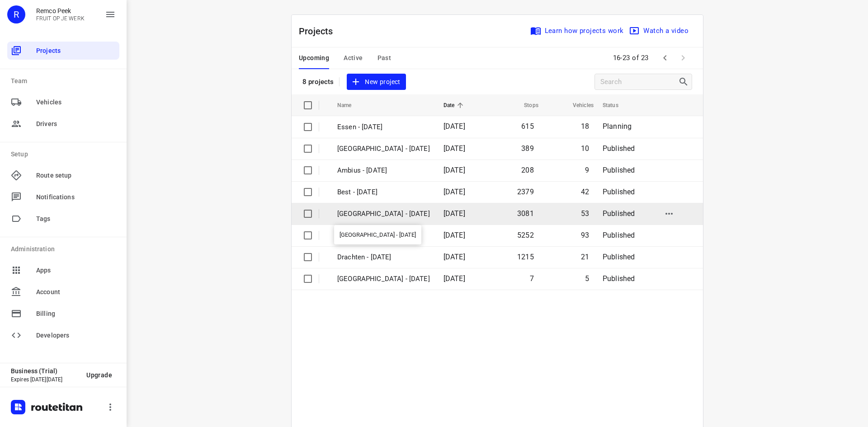 The image size is (868, 427). What do you see at coordinates (585, 257) in the screenshot?
I see `span: 21` at bounding box center [585, 257].